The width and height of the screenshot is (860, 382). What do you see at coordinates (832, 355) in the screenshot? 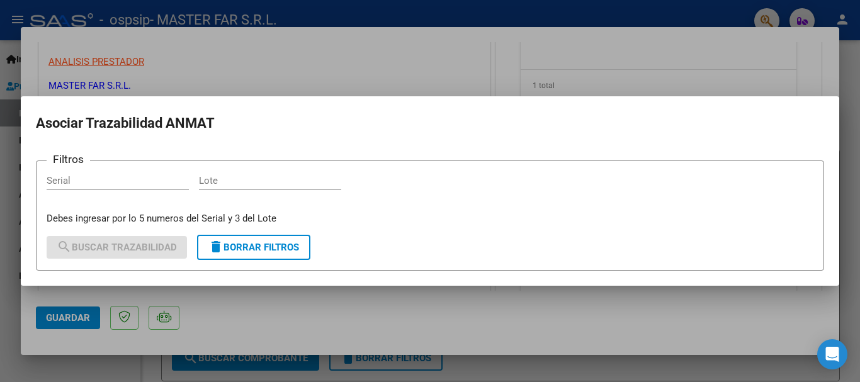
I see `div: Open Intercom Messenger` at bounding box center [832, 355].